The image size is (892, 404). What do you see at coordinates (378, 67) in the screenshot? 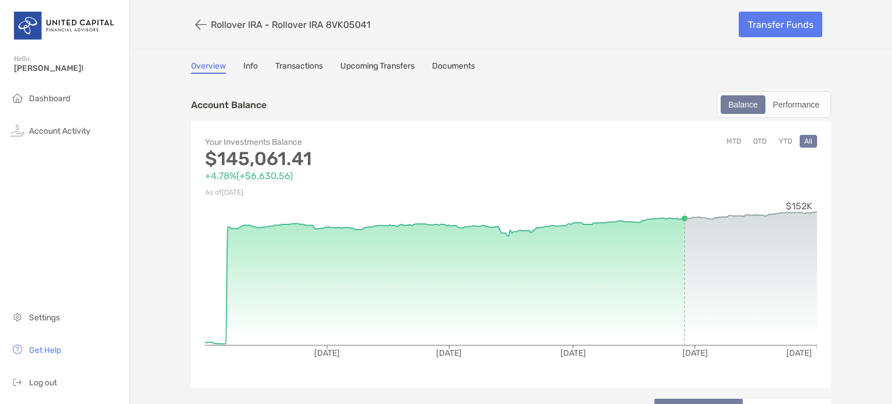
I see `a: Upcoming Transfers` at bounding box center [378, 67].